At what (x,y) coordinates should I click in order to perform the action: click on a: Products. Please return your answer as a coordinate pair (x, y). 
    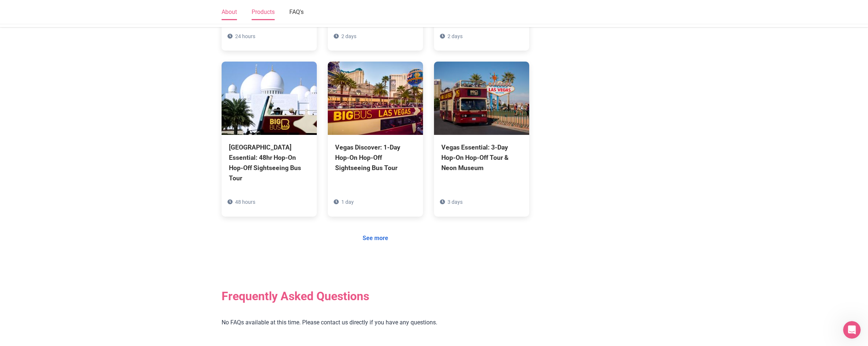
    Looking at the image, I should click on (263, 12).